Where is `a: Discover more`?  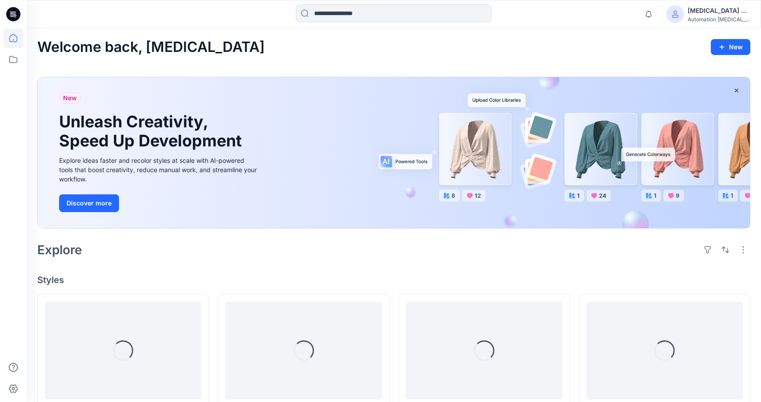
a: Discover more is located at coordinates (159, 203).